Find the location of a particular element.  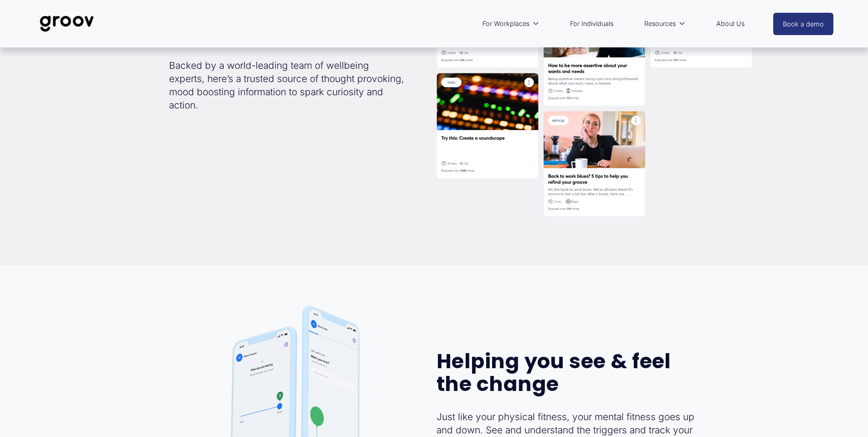

p: Backed by a world-leading team of wellbeing experts, here’s a trusted source of thought provoking... is located at coordinates (286, 85).